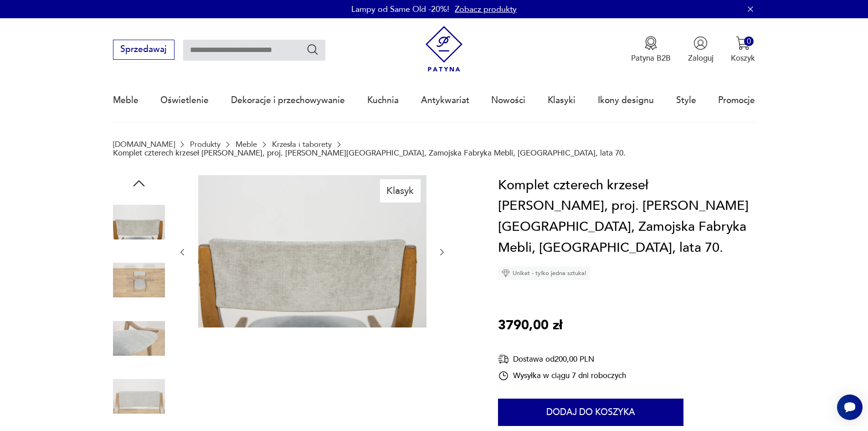  I want to click on a: Klasyki, so click(561, 100).